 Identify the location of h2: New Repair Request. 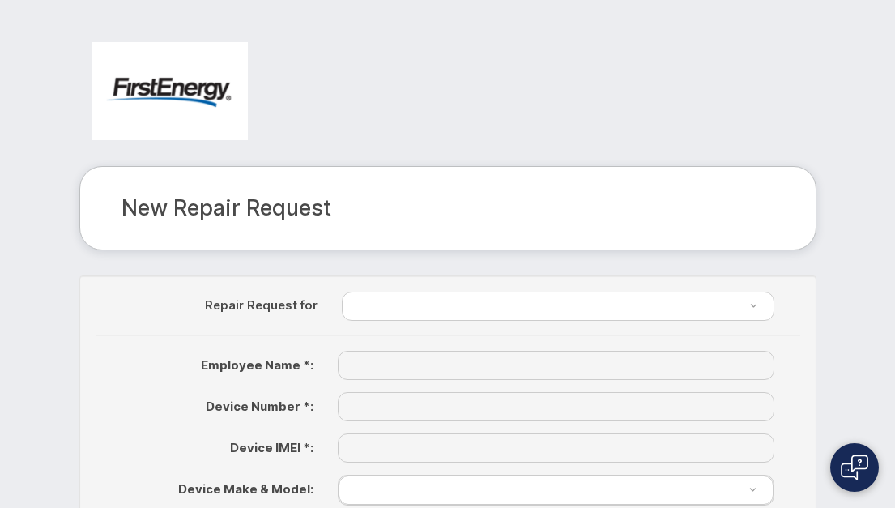
(448, 208).